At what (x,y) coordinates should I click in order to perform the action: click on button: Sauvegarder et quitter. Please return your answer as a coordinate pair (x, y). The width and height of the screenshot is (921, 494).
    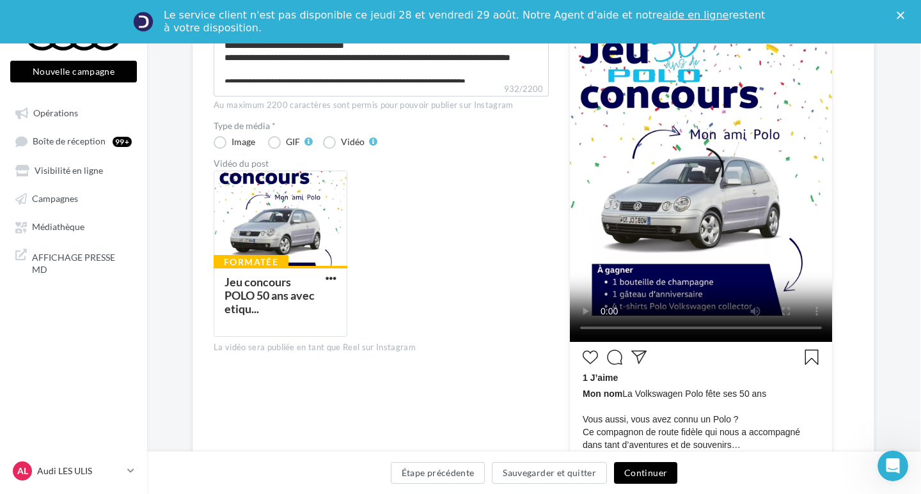
    Looking at the image, I should click on (549, 473).